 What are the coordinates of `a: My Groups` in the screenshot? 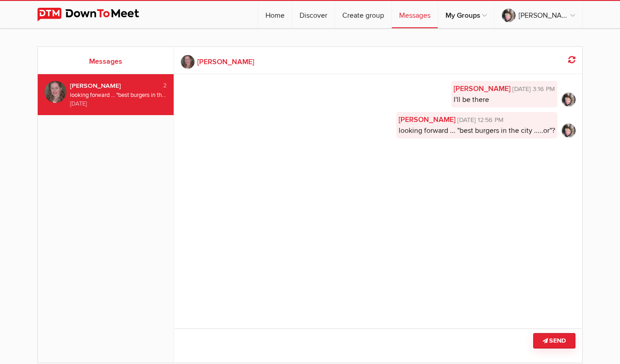 It's located at (466, 15).